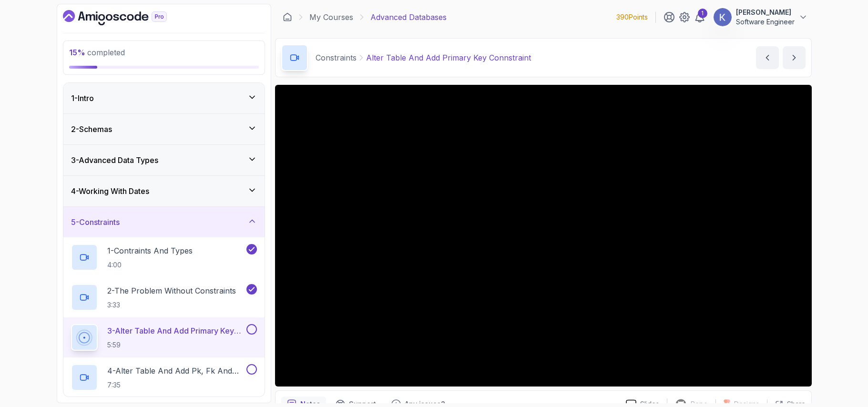 The image size is (868, 407). Describe the element at coordinates (723, 17) in the screenshot. I see `img: user profile image` at that location.